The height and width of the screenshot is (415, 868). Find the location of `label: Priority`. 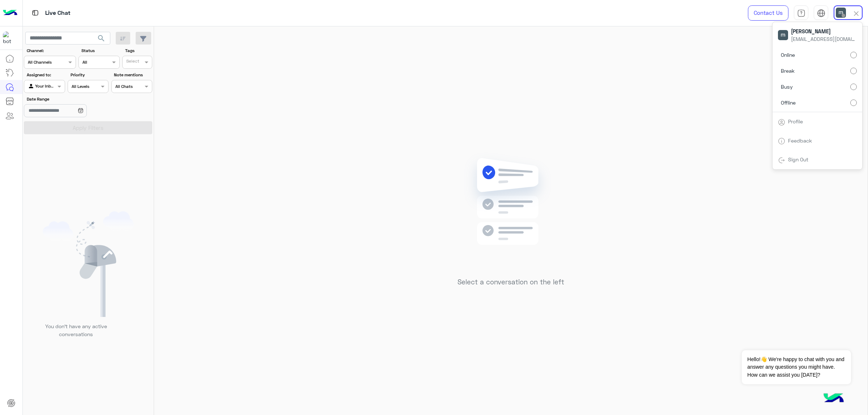

label: Priority is located at coordinates (89, 75).